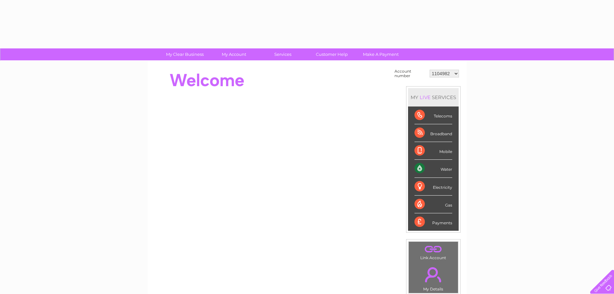  What do you see at coordinates (433, 277) in the screenshot?
I see `td: My Details` at bounding box center [433, 277].